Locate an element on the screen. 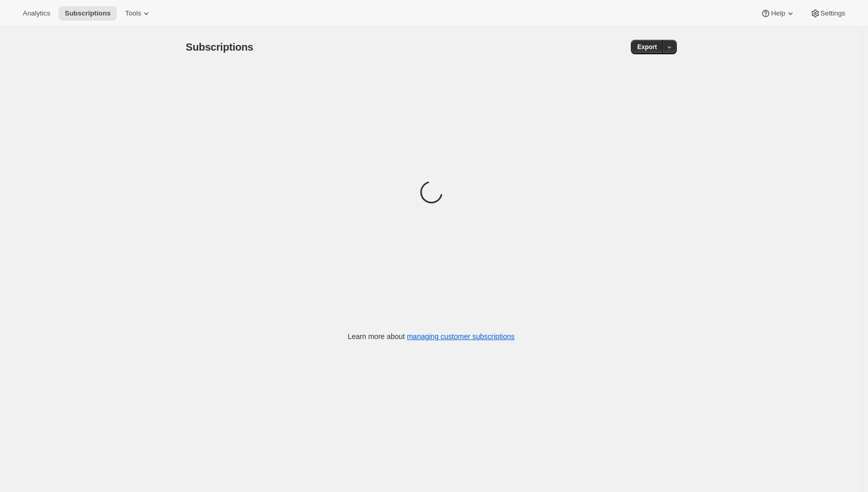 The width and height of the screenshot is (868, 492). button: Export is located at coordinates (647, 47).